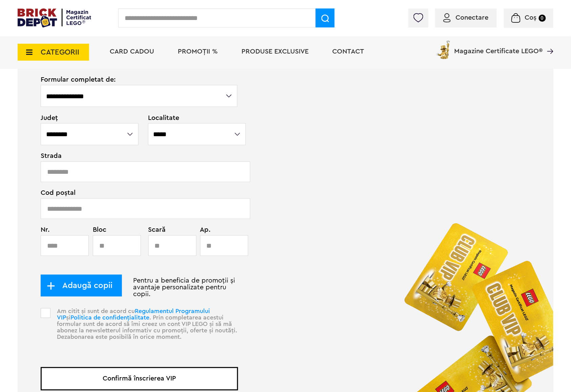 Image resolution: width=571 pixels, height=392 pixels. What do you see at coordinates (348, 52) in the screenshot?
I see `span: Contact` at bounding box center [348, 52].